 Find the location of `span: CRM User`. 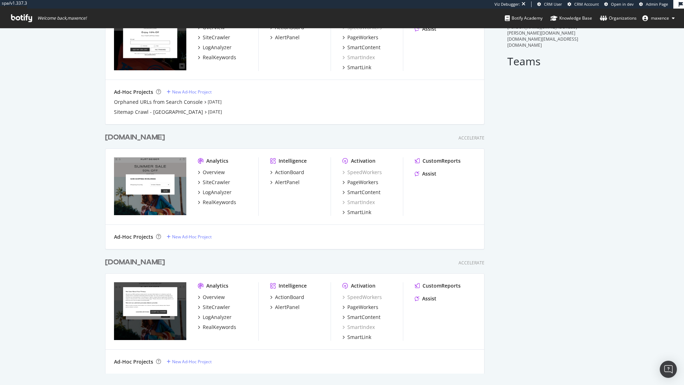

span: CRM User is located at coordinates (553, 4).